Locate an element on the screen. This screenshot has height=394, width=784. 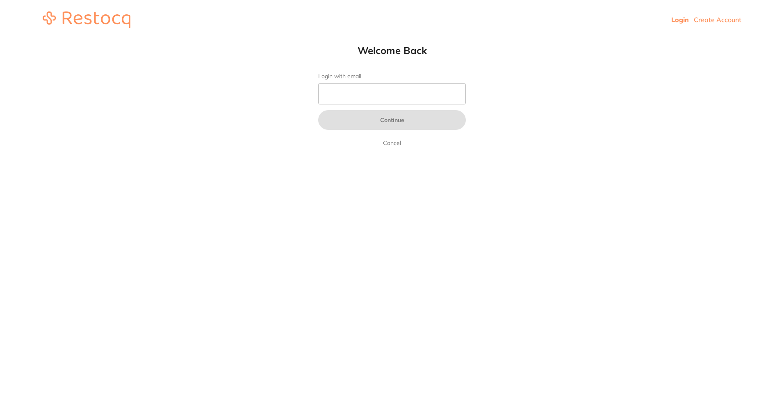
label: Login with email is located at coordinates (392, 76).